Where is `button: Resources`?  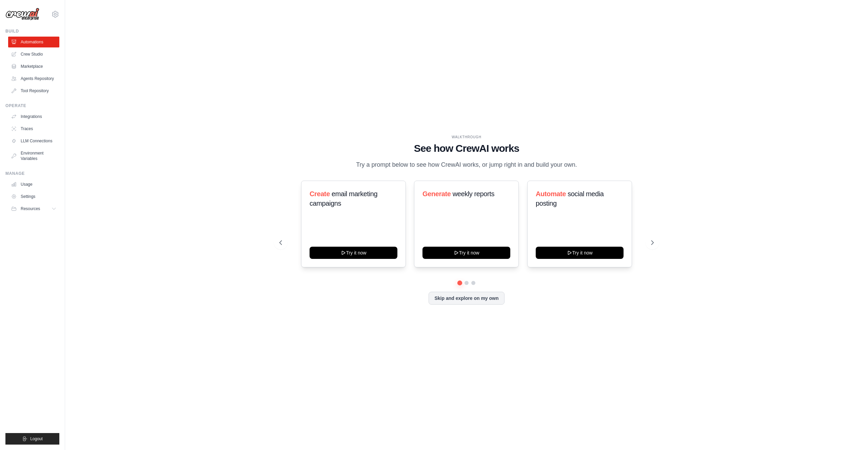
button: Resources is located at coordinates (34, 208).